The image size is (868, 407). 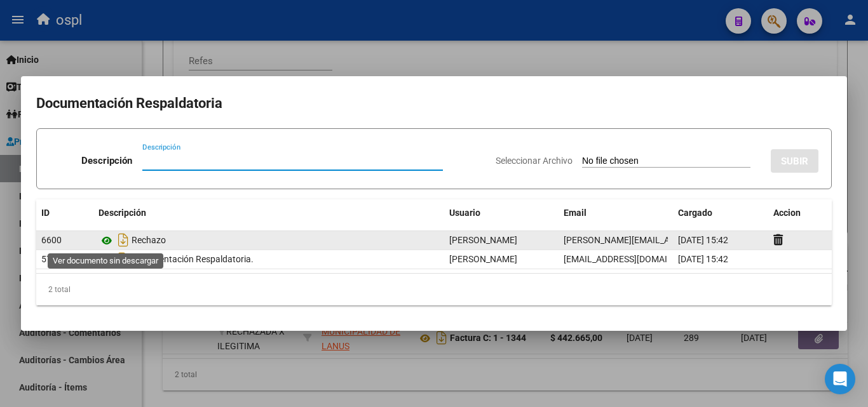 What do you see at coordinates (839, 379) in the screenshot?
I see `div: Open Intercom Messenger` at bounding box center [839, 379].